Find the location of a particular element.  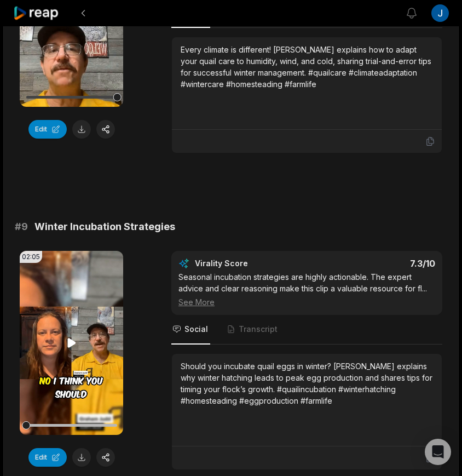

div: Open Intercom Messenger is located at coordinates (438, 452).